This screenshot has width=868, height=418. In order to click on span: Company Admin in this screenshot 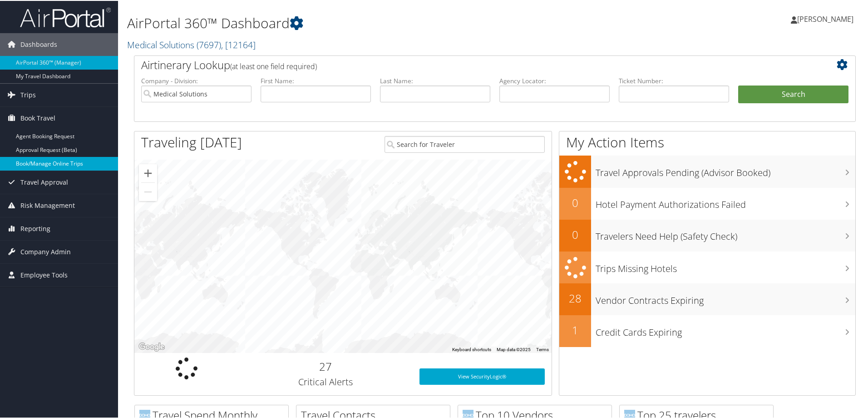, I will do `click(45, 251)`.